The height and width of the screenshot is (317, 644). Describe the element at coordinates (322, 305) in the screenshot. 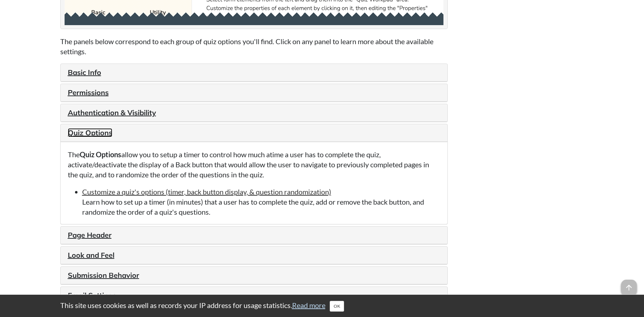

I see `div: This site uses cookies as well as records your IP address for usage statistics.` at that location.